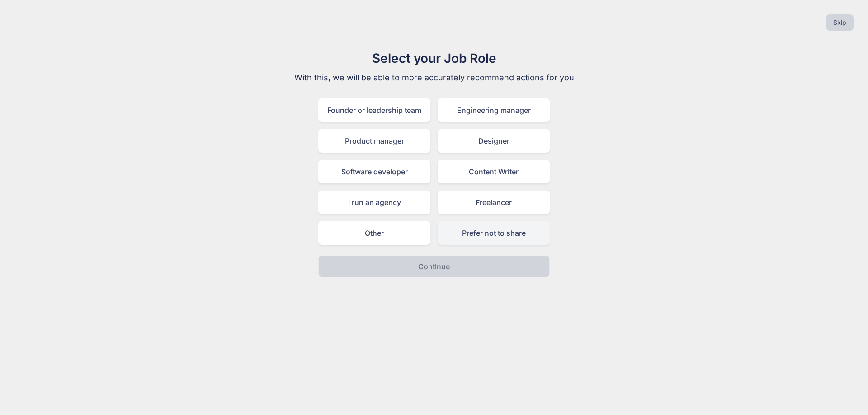  Describe the element at coordinates (434, 266) in the screenshot. I see `p: Continue` at that location.